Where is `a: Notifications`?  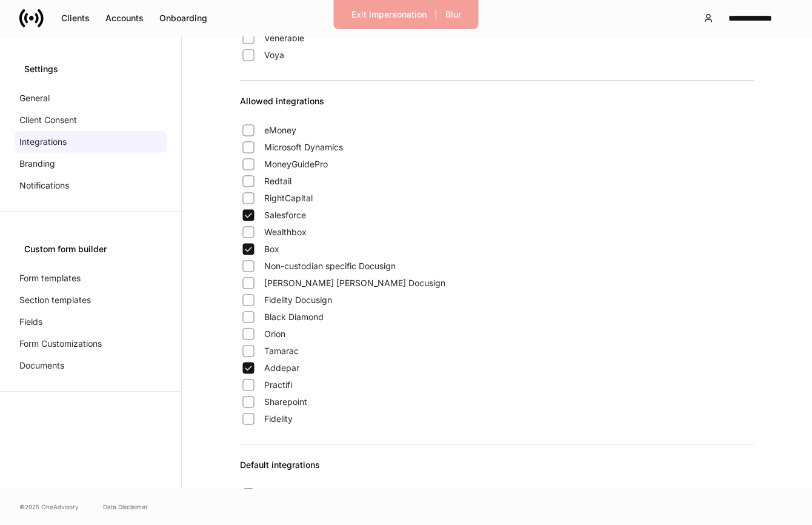 a: Notifications is located at coordinates (90, 185).